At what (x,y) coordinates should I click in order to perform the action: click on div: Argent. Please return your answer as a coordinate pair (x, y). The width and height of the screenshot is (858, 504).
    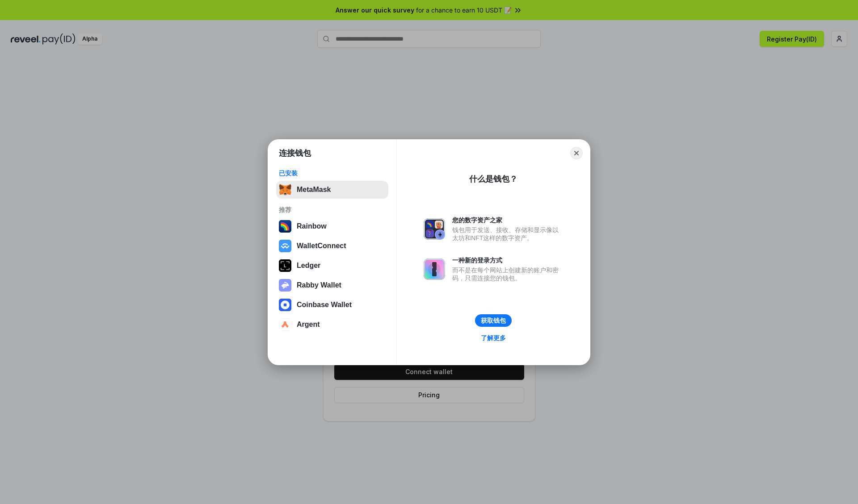
    Looking at the image, I should click on (308, 325).